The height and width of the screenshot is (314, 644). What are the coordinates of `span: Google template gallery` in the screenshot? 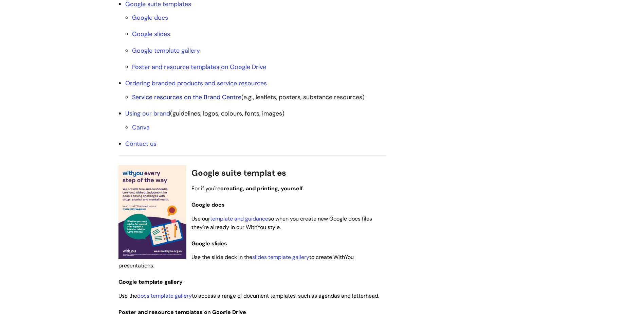 It's located at (150, 282).